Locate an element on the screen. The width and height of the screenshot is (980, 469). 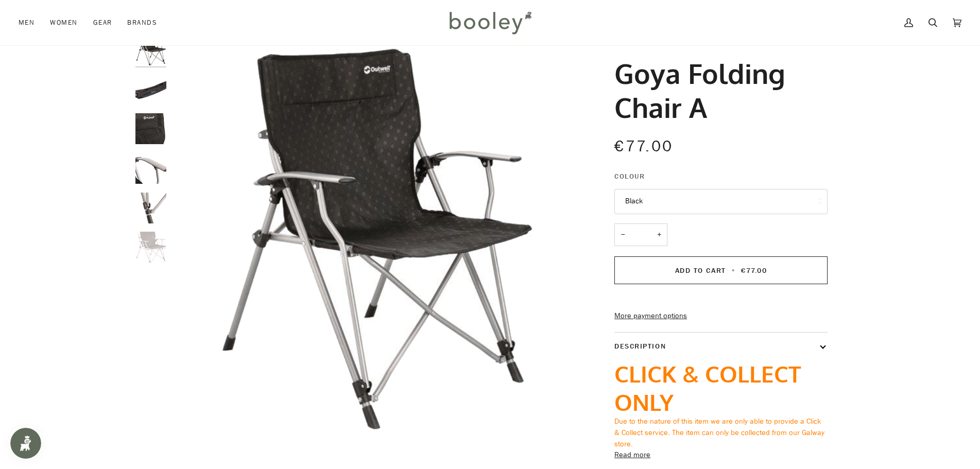
h1: Goya Folding Chair A is located at coordinates (717, 90).